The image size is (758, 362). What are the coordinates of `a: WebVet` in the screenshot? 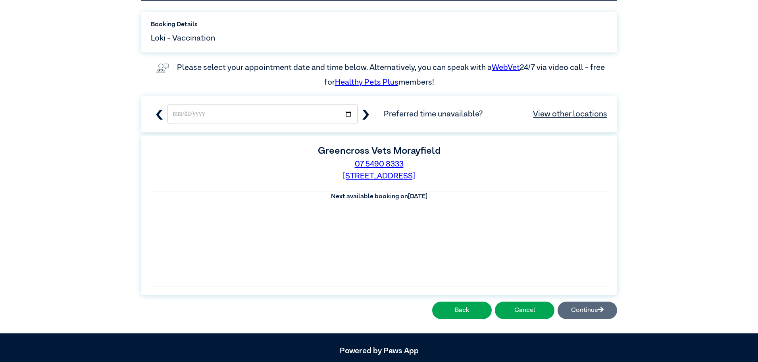 It's located at (506, 67).